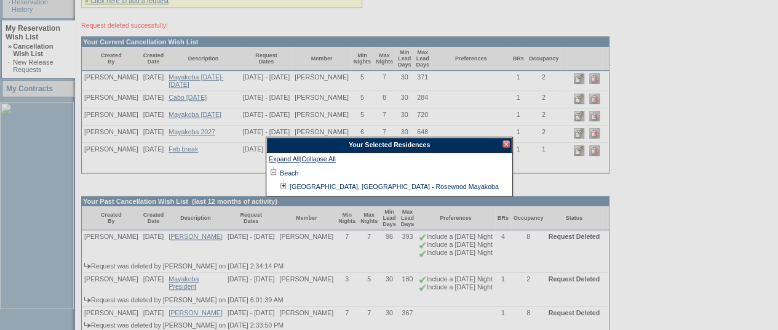 The height and width of the screenshot is (330, 778). Describe the element at coordinates (289, 173) in the screenshot. I see `a: Beach` at that location.